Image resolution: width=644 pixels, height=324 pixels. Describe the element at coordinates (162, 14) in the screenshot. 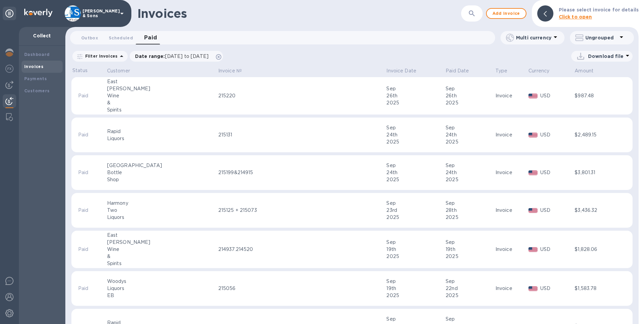

I see `h1: Invoices` at that location.